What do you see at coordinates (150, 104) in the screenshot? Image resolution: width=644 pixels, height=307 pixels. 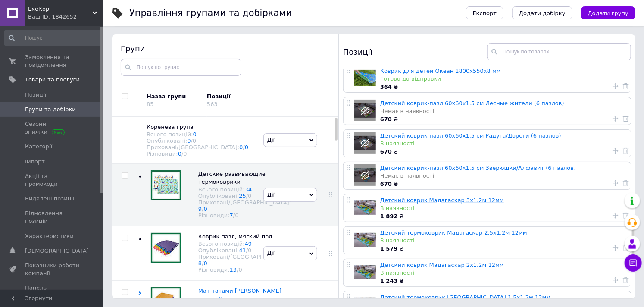 I see `div: 85` at bounding box center [150, 104].